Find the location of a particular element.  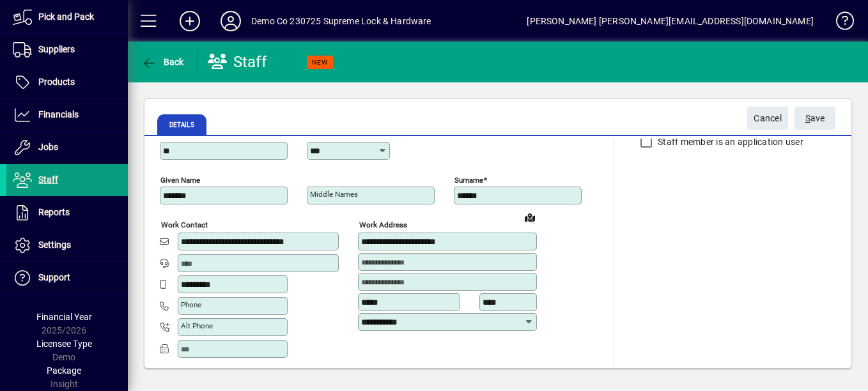

span: S is located at coordinates (809, 118).